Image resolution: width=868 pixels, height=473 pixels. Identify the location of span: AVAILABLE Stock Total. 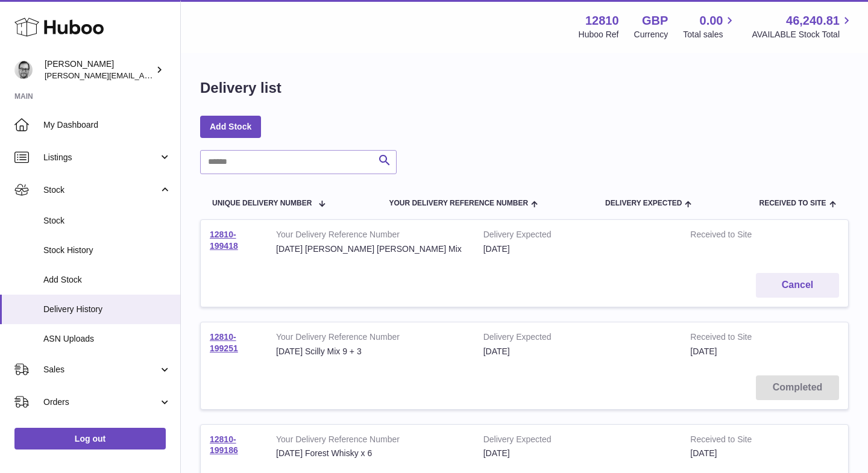
(802, 34).